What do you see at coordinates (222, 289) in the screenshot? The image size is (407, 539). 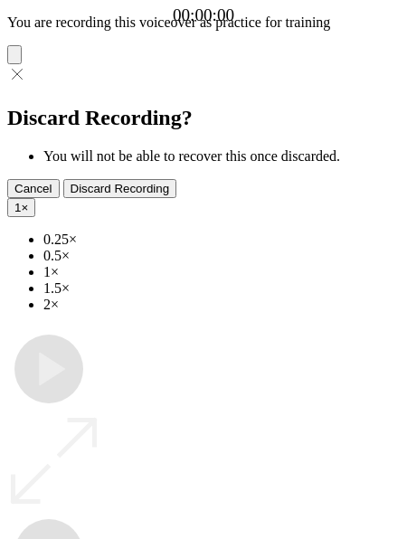 I see `li: 1.5×` at bounding box center [222, 289].